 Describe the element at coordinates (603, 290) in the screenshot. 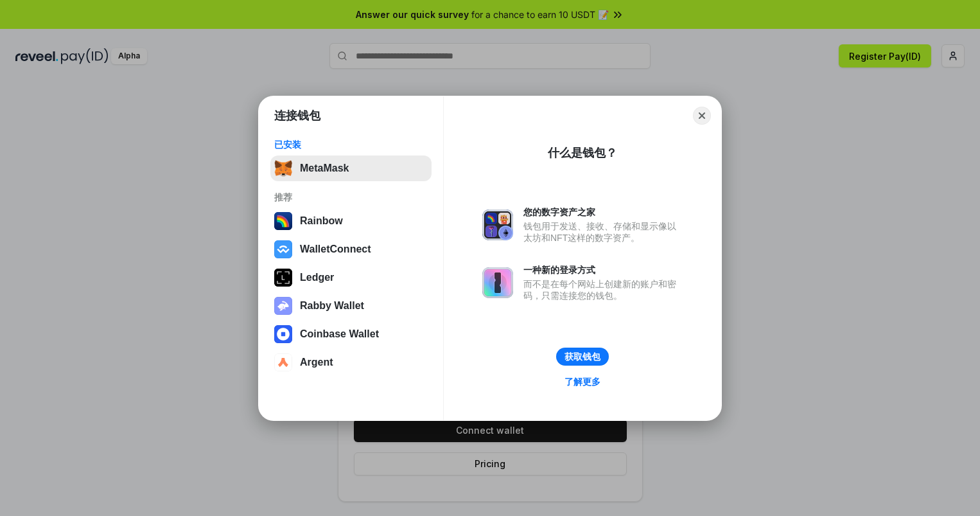

I see `div: 而不是在每个网站上创建新的账户和密码，只需连接您的钱包。` at that location.